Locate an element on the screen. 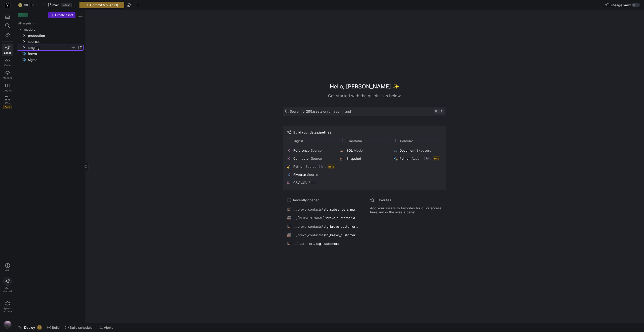 Image resolution: width=644 pixels, height=332 pixels. button: .../brevo_contacts/stg_brevo_customer_attributes is located at coordinates (323, 226).